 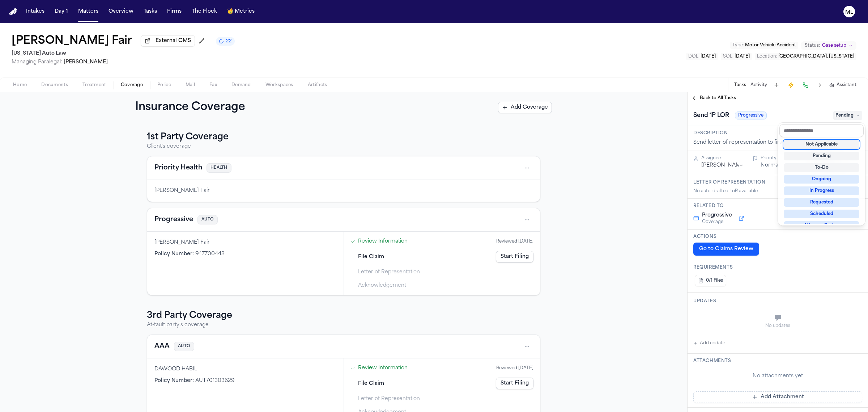 I want to click on div: To-Do, so click(x=822, y=168).